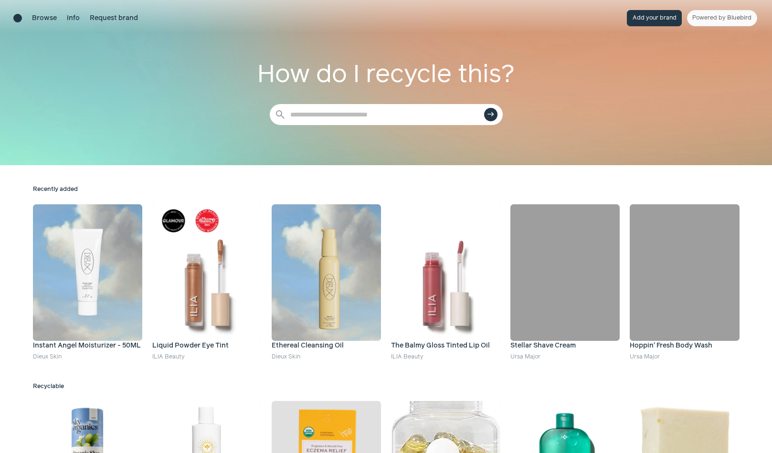 The width and height of the screenshot is (772, 453). What do you see at coordinates (446, 273) in the screenshot?
I see `img: The Balmy Gloss Tinted Lip Oil` at bounding box center [446, 273].